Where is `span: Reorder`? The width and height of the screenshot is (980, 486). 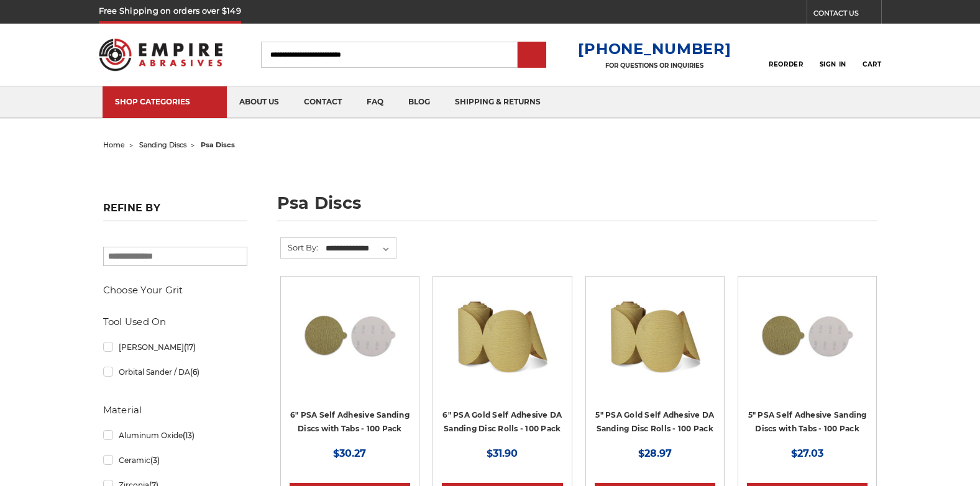
span: Reorder is located at coordinates (786, 64).